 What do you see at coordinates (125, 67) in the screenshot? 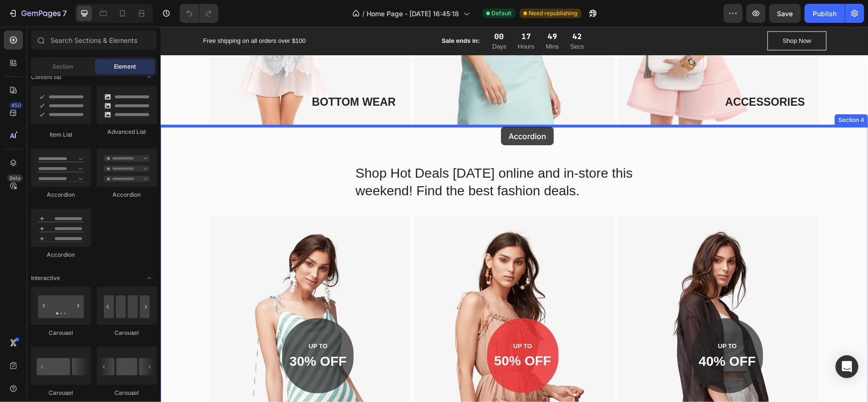
I see `span: Element` at bounding box center [125, 67].